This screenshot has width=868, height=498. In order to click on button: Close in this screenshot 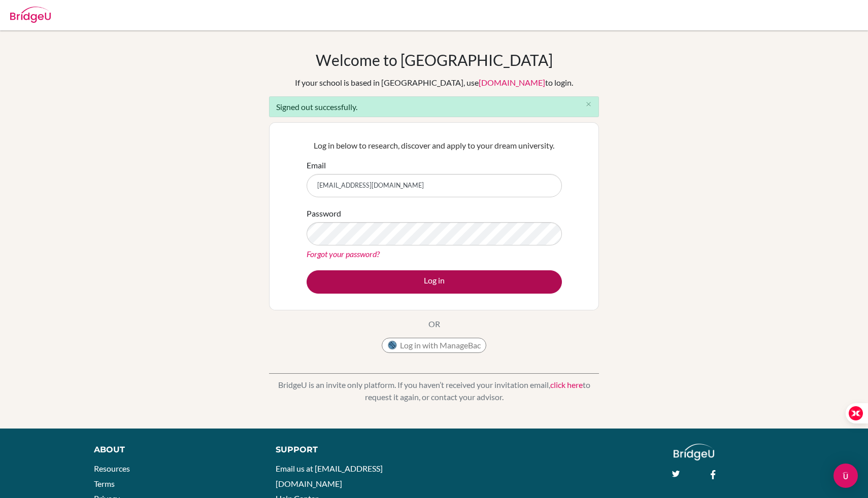, I will do `click(588, 105)`.